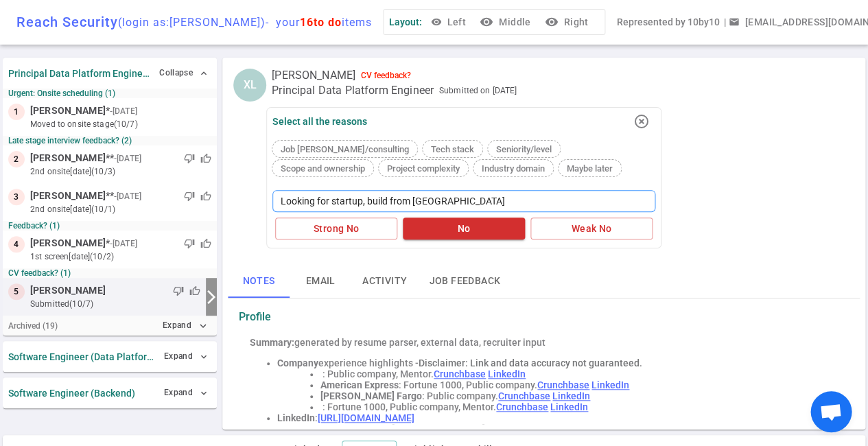 The image size is (868, 446). What do you see at coordinates (557, 429) in the screenshot?
I see `li: We like:` at bounding box center [557, 429].